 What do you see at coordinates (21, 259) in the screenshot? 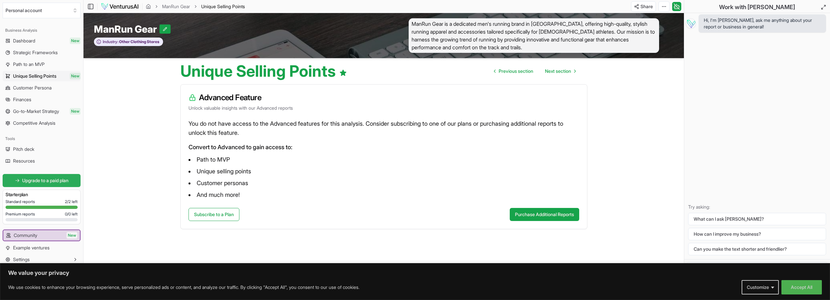
I see `span: Settings` at bounding box center [21, 259].